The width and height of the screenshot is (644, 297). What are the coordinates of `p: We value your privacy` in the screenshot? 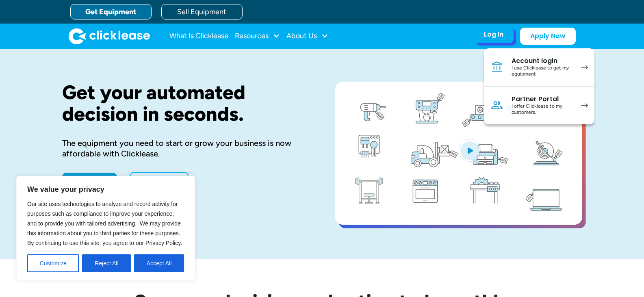 It's located at (105, 189).